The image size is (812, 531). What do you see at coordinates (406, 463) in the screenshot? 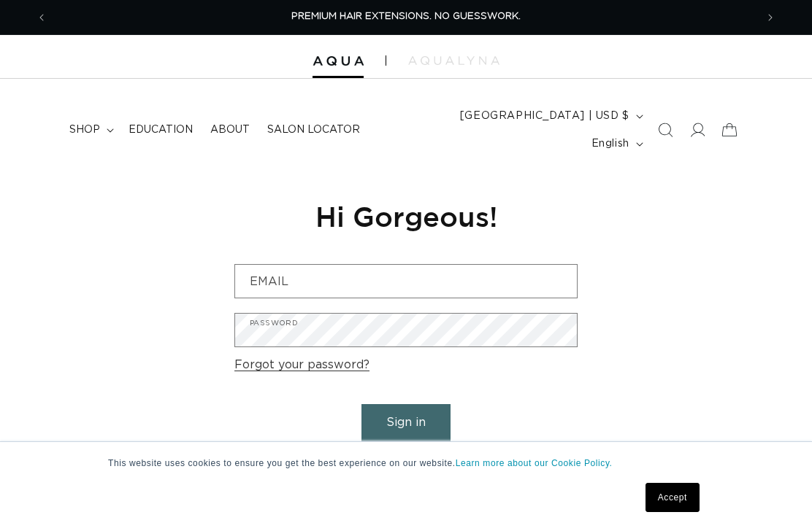
I see `p: This website uses cookies to ensure you get the best experience on our website.` at bounding box center [406, 463].